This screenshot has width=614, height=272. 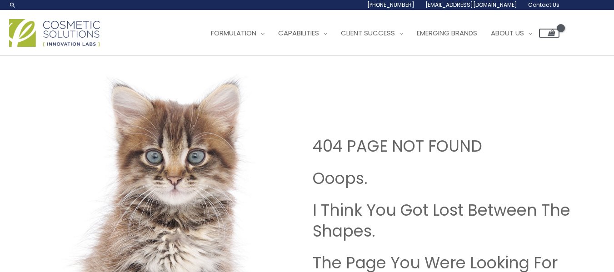 I want to click on span: Client Success, so click(x=368, y=33).